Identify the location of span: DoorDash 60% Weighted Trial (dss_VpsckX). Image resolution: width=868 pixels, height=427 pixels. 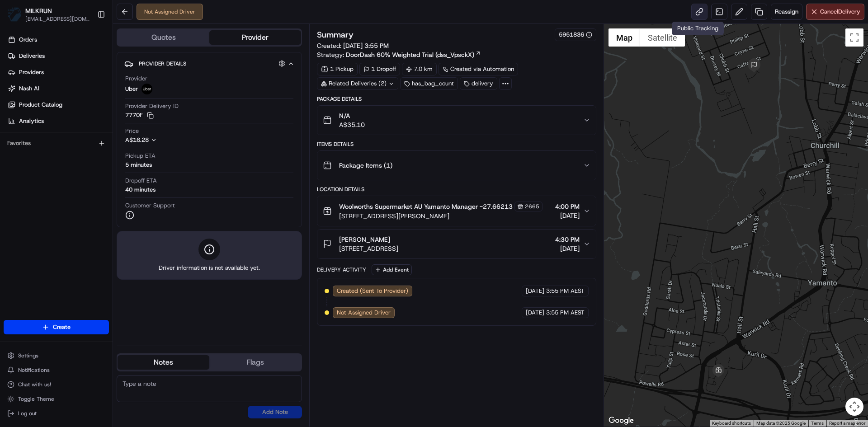
(410, 55).